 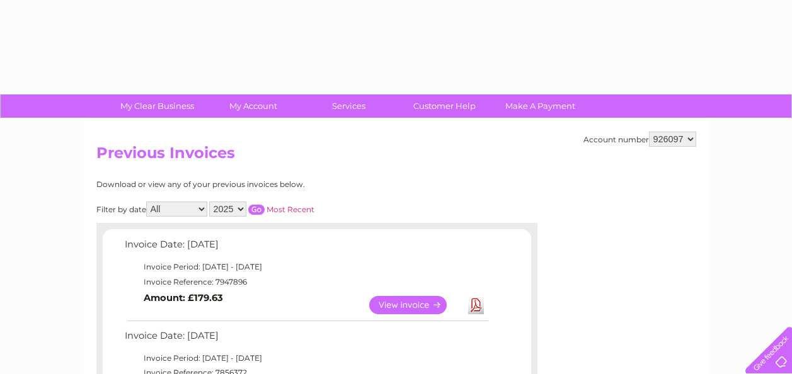 What do you see at coordinates (253, 106) in the screenshot?
I see `a: My Account` at bounding box center [253, 106].